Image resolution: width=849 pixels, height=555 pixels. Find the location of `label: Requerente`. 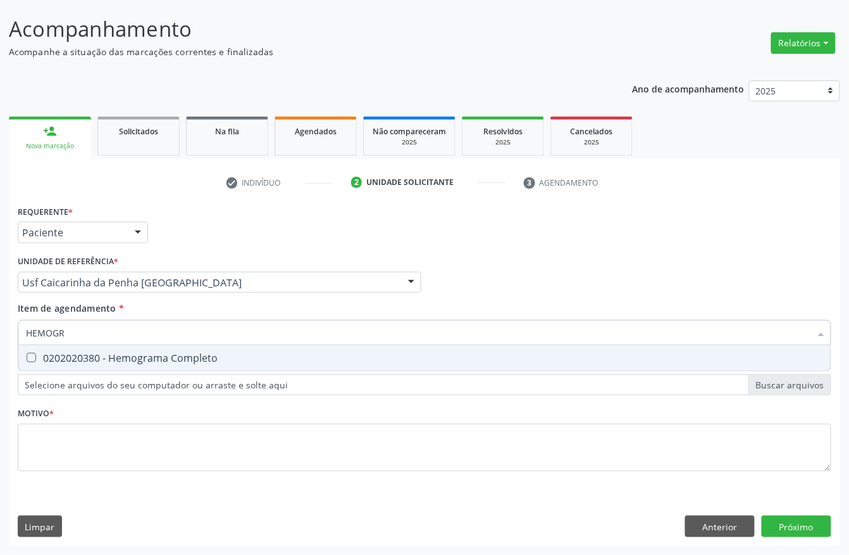

label: Requerente is located at coordinates (45, 211).